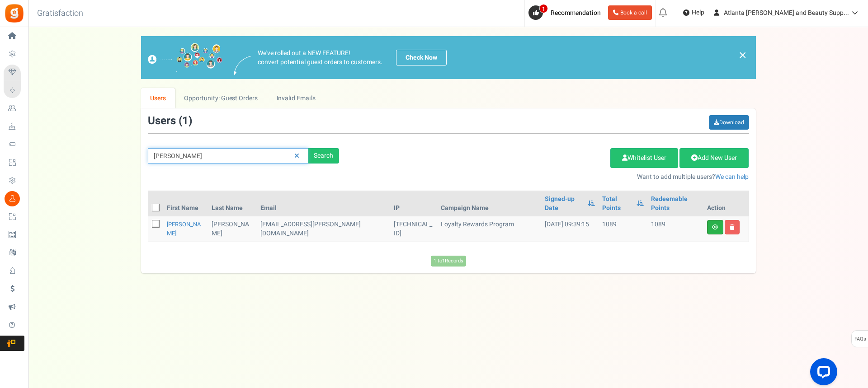 Image resolution: width=868 pixels, height=388 pixels. What do you see at coordinates (575, 13) in the screenshot?
I see `span: Recommendation` at bounding box center [575, 13].